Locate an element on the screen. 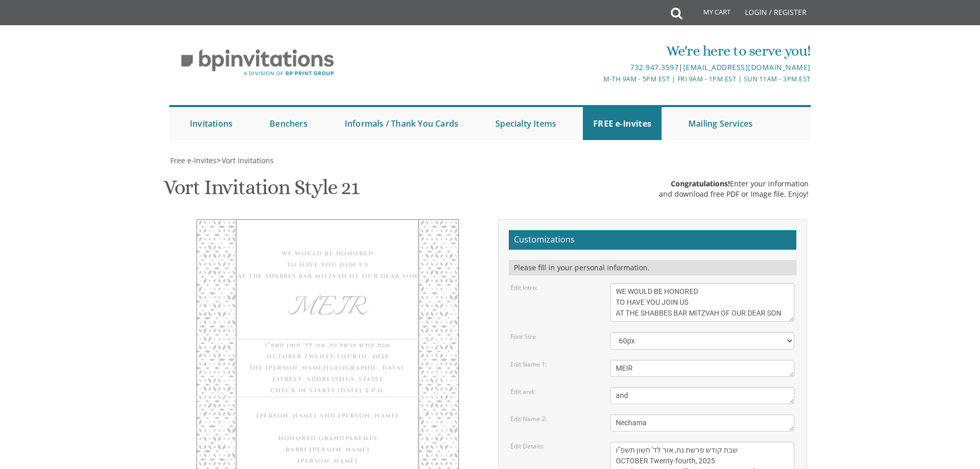 This screenshot has width=980, height=469. a: Mailing Services is located at coordinates (720, 123).